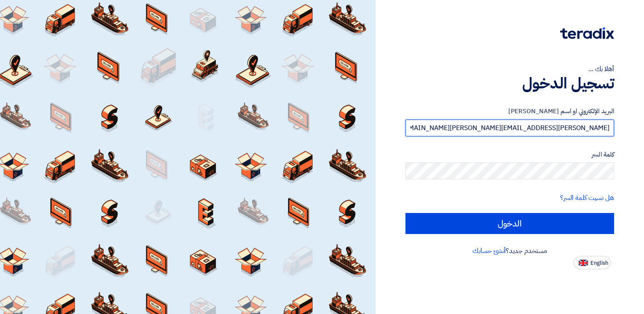 The image size is (644, 314). What do you see at coordinates (510, 69) in the screenshot?
I see `div: أهلا بك ...` at bounding box center [510, 69].